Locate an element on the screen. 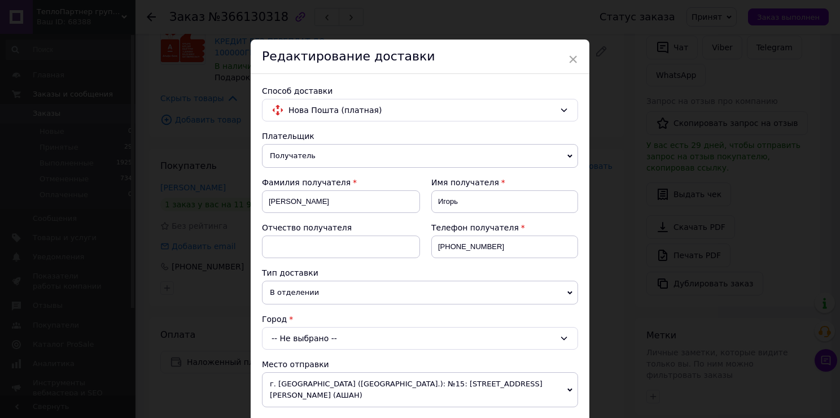 The image size is (840, 418). div: Способ доставки is located at coordinates (420, 91).